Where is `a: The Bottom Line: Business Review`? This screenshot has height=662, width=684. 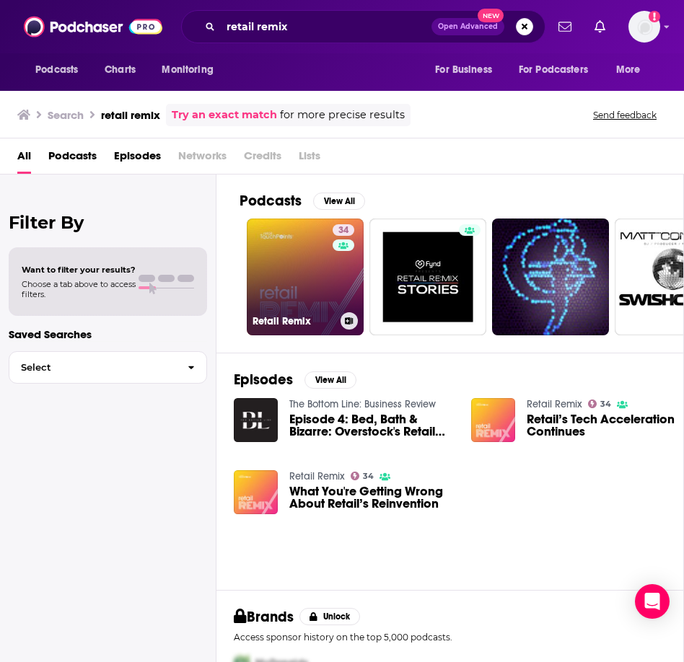 a: The Bottom Line: Business Review is located at coordinates (362, 404).